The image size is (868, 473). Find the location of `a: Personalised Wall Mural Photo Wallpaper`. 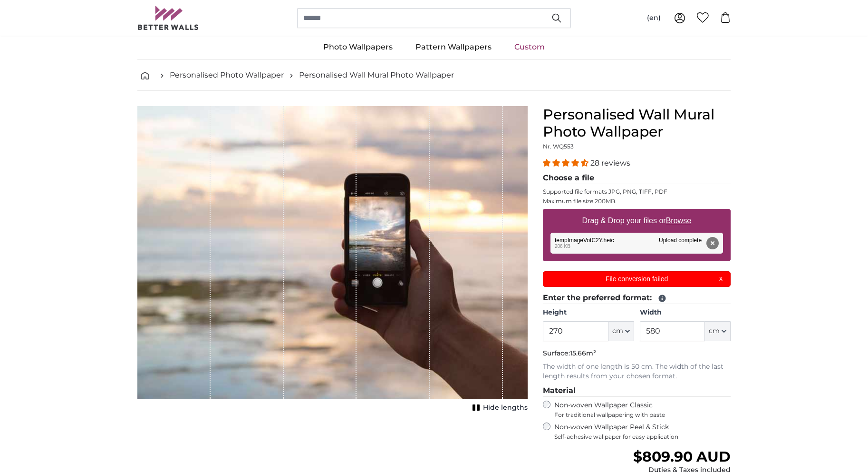

a: Personalised Wall Mural Photo Wallpaper is located at coordinates (376, 75).